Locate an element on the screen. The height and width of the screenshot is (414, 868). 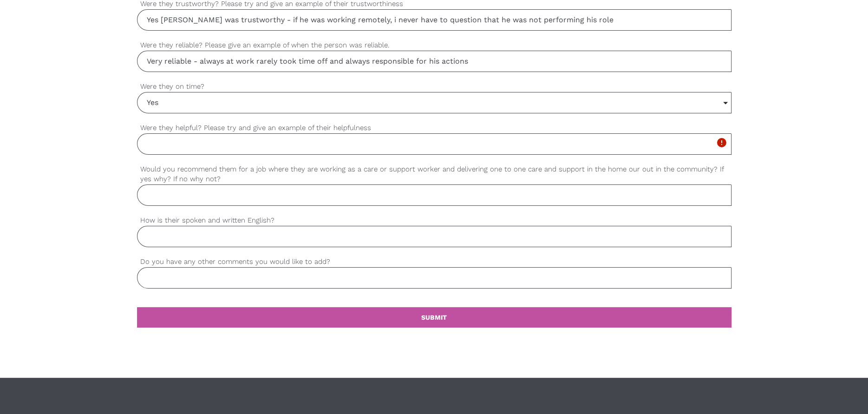
label: Were they reliable? Please give an example of when the person was reliable. is located at coordinates (435, 45).